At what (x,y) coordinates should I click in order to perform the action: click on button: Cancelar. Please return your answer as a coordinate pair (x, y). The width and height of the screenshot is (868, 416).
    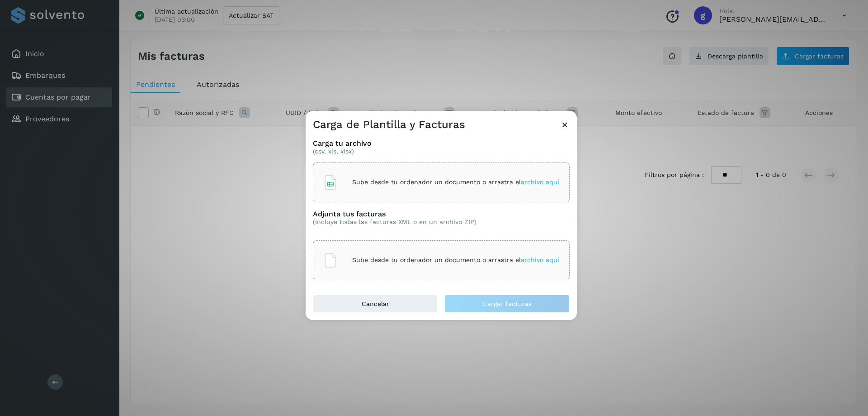
    Looking at the image, I should click on (375, 304).